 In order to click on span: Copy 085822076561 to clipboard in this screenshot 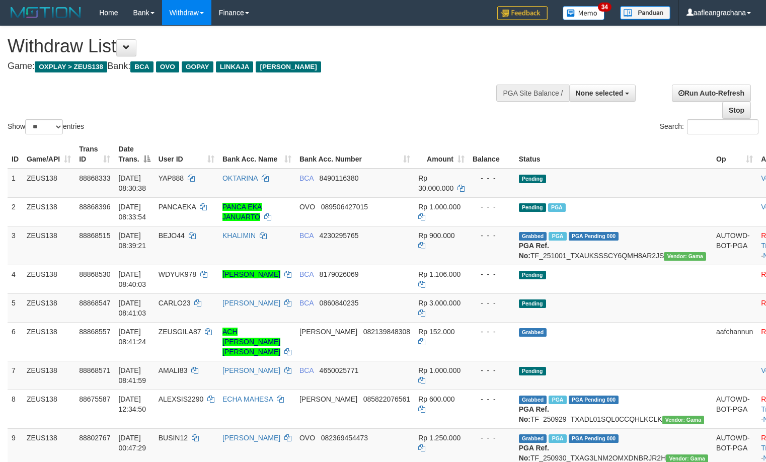, I will do `click(386, 399)`.